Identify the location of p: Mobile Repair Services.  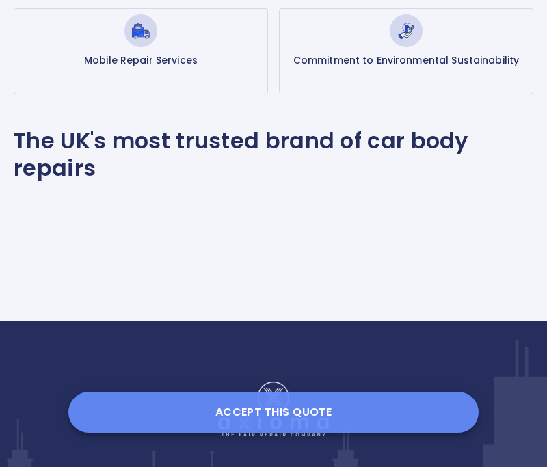
(141, 60).